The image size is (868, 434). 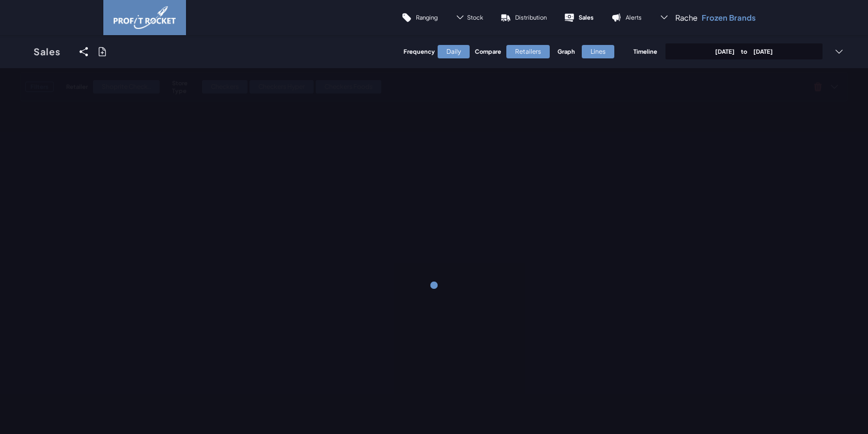 I want to click on h4: Frequency, so click(x=418, y=51).